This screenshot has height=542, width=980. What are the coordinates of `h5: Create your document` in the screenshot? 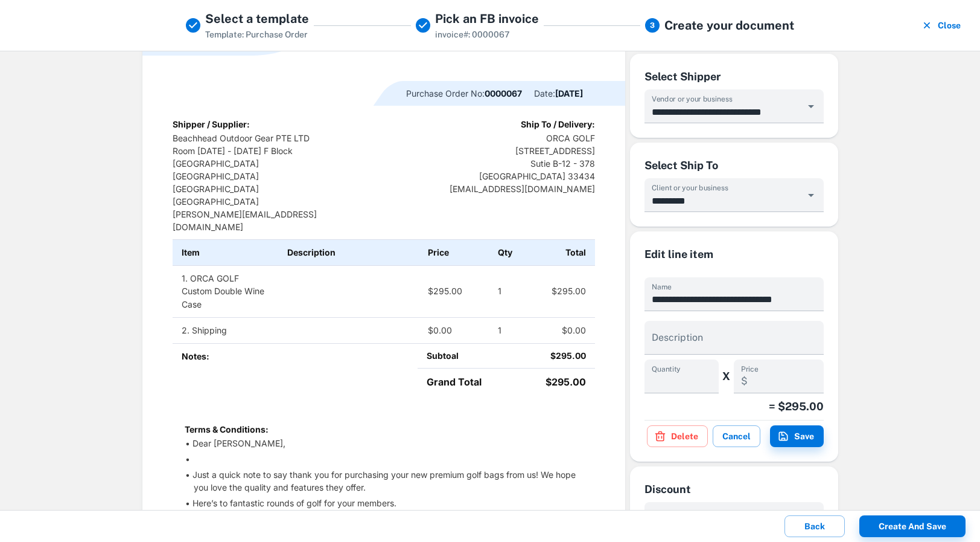 It's located at (729, 25).